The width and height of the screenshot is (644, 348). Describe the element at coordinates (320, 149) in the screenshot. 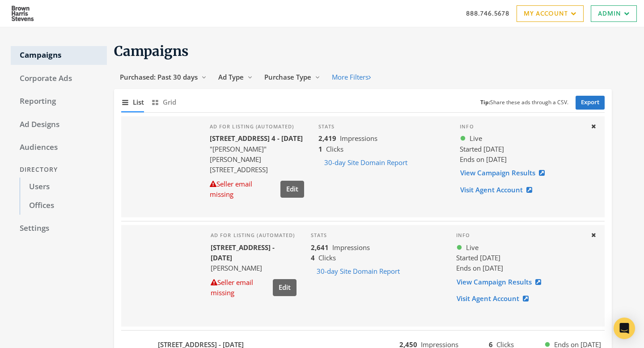

I see `b: 1` at that location.